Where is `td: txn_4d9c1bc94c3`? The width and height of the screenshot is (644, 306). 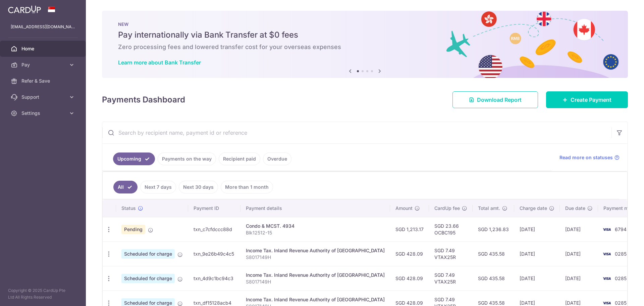 td: txn_4d9c1bc94c3 is located at coordinates (215, 278).